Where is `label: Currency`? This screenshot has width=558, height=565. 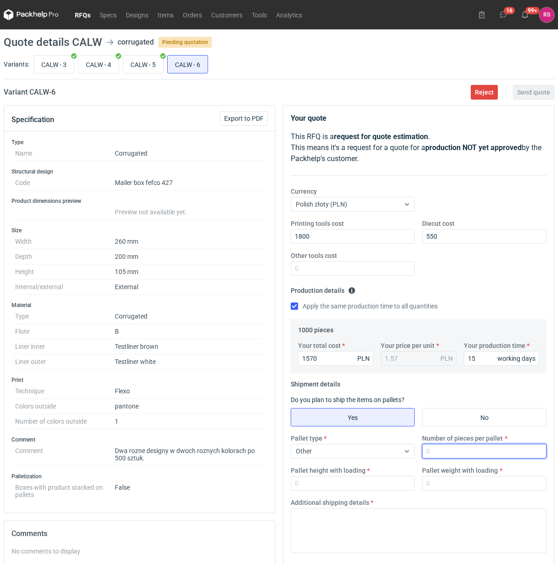 label: Currency is located at coordinates (303, 191).